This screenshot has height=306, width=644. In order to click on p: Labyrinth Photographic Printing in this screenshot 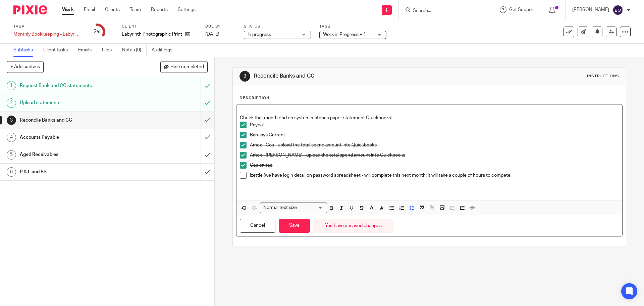, I will do `click(152, 34)`.